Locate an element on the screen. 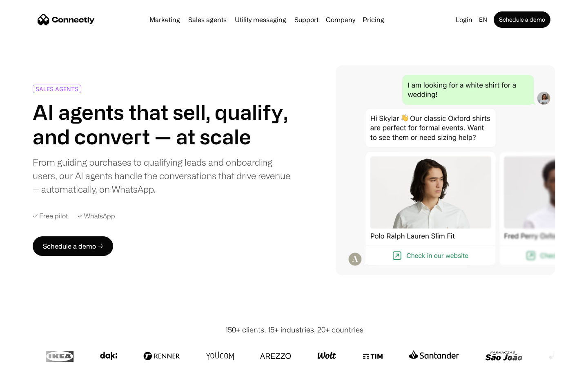 The image size is (588, 368). div: ✓ Free pilot is located at coordinates (50, 215).